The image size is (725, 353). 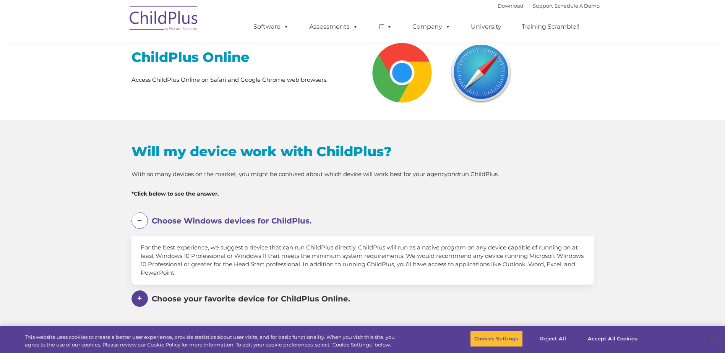 I want to click on button: Close, so click(x=713, y=339).